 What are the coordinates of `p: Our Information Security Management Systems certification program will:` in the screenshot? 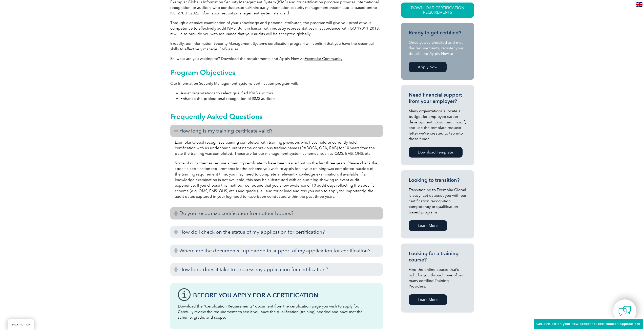 It's located at (276, 83).